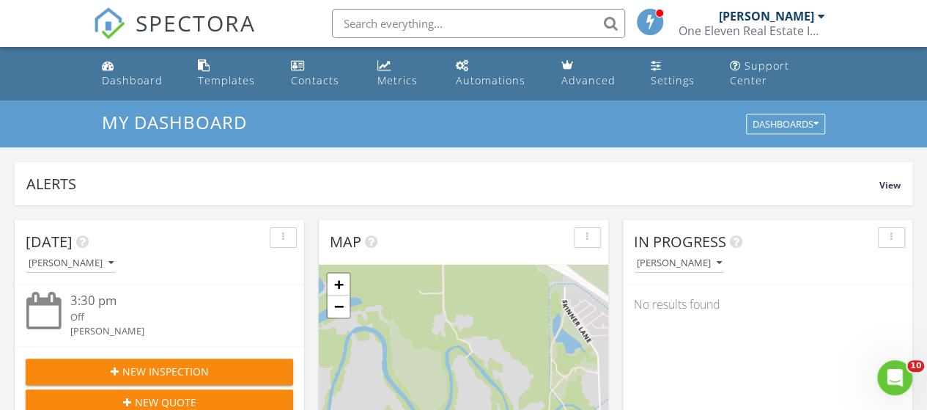  What do you see at coordinates (752, 31) in the screenshot?
I see `div: One Eleven Real Estate Inspections` at bounding box center [752, 31].